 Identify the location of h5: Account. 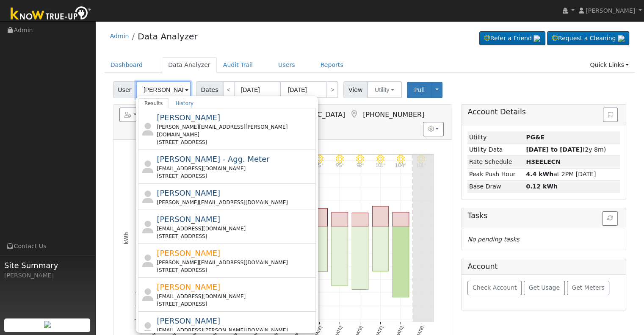
(482, 266).